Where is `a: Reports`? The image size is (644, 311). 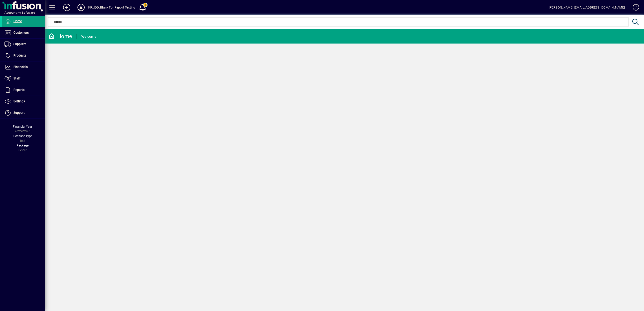
a: Reports is located at coordinates (23, 90).